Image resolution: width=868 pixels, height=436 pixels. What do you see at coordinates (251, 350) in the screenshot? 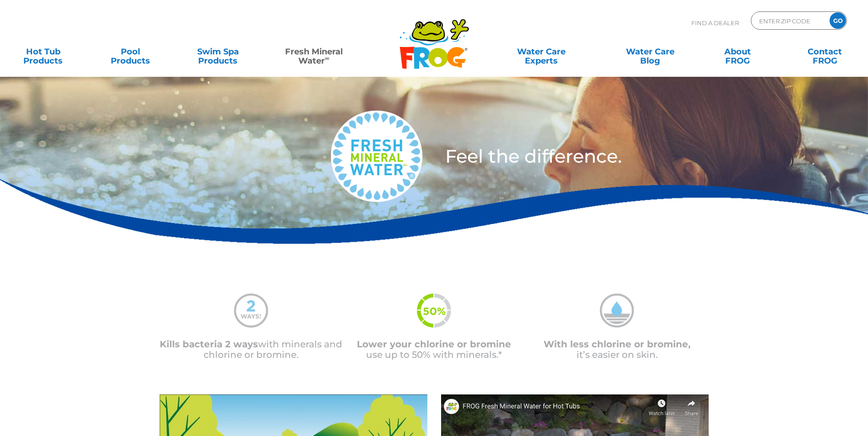
I see `p: with minerals and chlorine or bromine.` at bounding box center [251, 350].